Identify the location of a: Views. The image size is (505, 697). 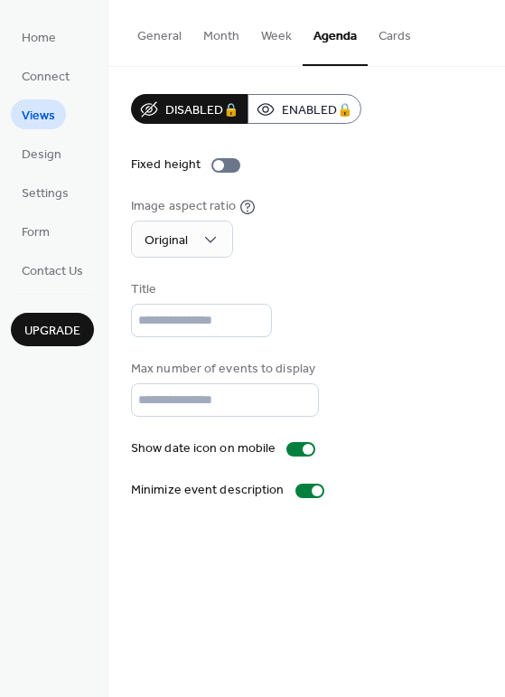
(38, 114).